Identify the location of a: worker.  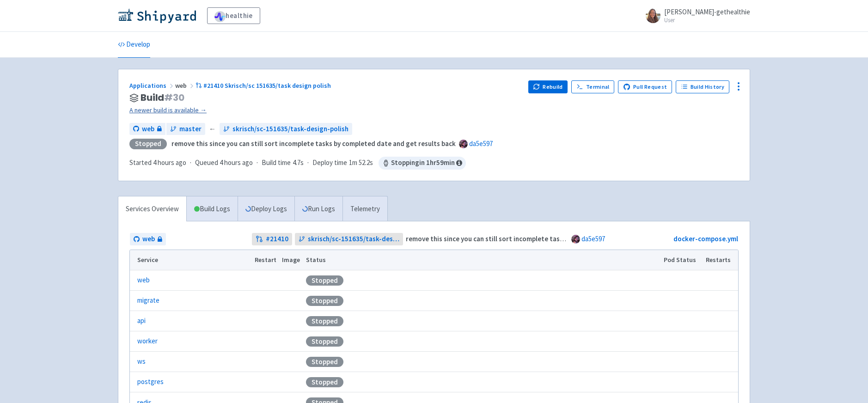
(147, 341).